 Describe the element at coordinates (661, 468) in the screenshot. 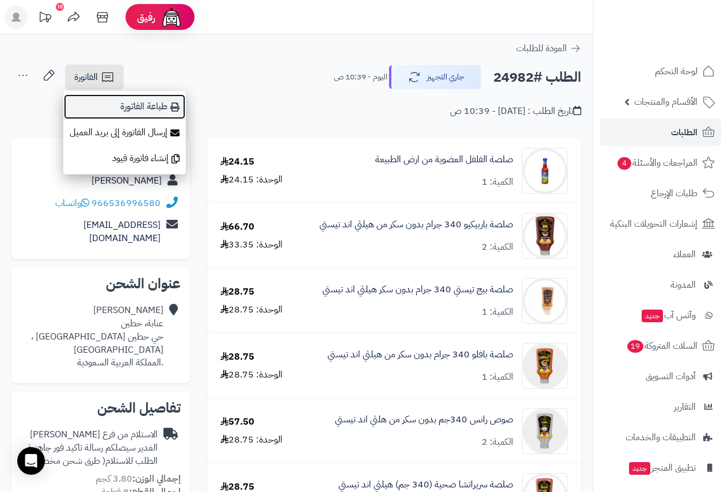

I see `a: تطبيق المتجرجديد` at that location.